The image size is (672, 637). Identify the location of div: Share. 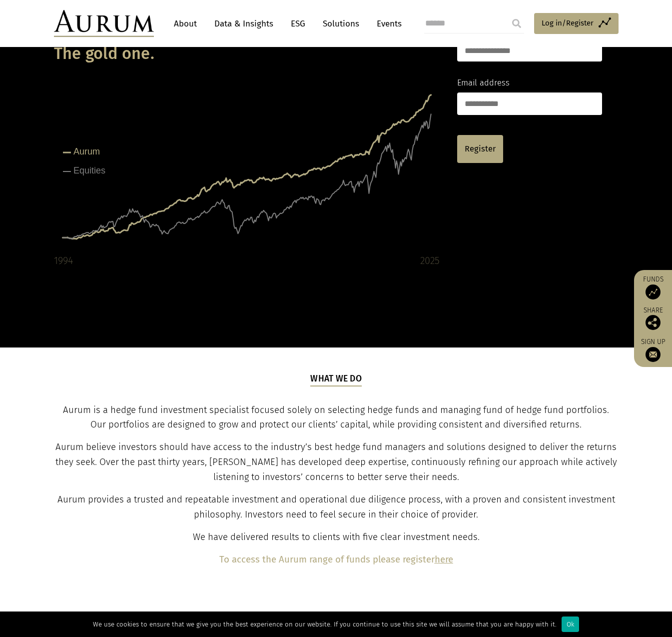
(653, 318).